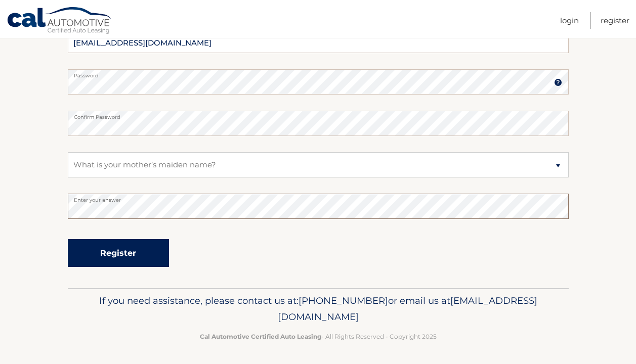  I want to click on strong: Cal Automotive Certified Auto Leasing, so click(261, 336).